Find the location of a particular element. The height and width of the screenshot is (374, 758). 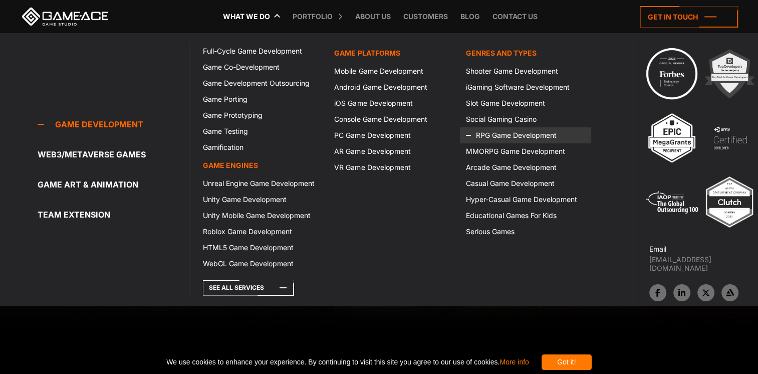

a: Gamification is located at coordinates (263, 147).